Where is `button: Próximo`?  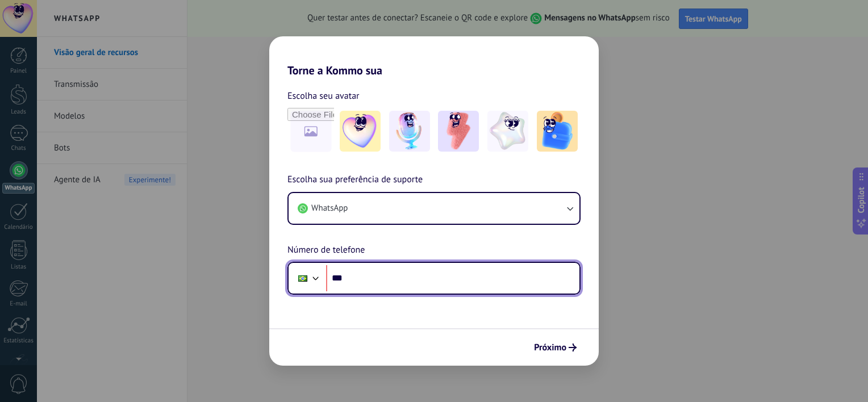
button: Próximo is located at coordinates (555, 348).